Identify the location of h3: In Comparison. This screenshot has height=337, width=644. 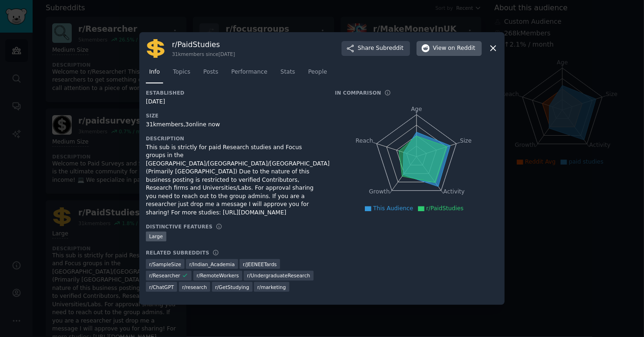
(358, 93).